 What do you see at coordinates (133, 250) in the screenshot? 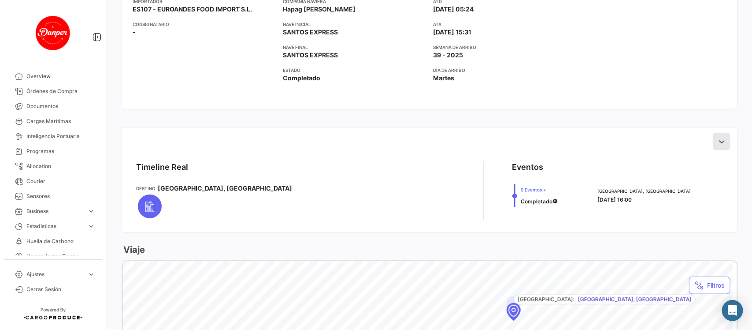
I see `h3: Viaje` at bounding box center [133, 250].